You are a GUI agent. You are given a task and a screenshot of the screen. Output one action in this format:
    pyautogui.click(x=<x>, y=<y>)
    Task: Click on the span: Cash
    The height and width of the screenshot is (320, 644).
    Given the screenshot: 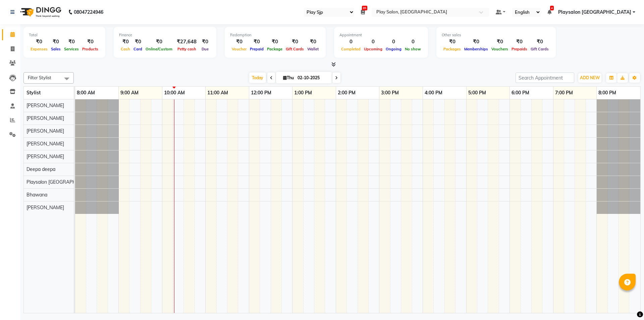 What is the action you would take?
    pyautogui.click(x=125, y=49)
    